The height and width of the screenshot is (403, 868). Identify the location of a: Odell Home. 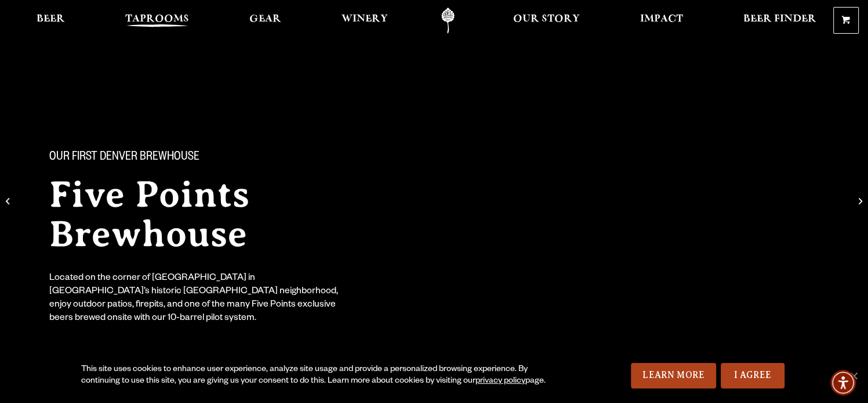
(448, 20).